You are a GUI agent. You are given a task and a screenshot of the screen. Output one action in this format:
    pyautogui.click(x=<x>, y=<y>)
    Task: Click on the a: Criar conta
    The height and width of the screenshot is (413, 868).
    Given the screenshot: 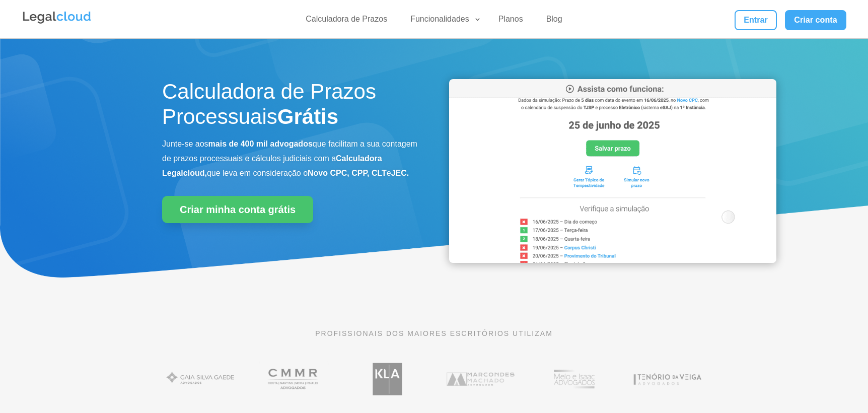 What is the action you would take?
    pyautogui.click(x=816, y=20)
    